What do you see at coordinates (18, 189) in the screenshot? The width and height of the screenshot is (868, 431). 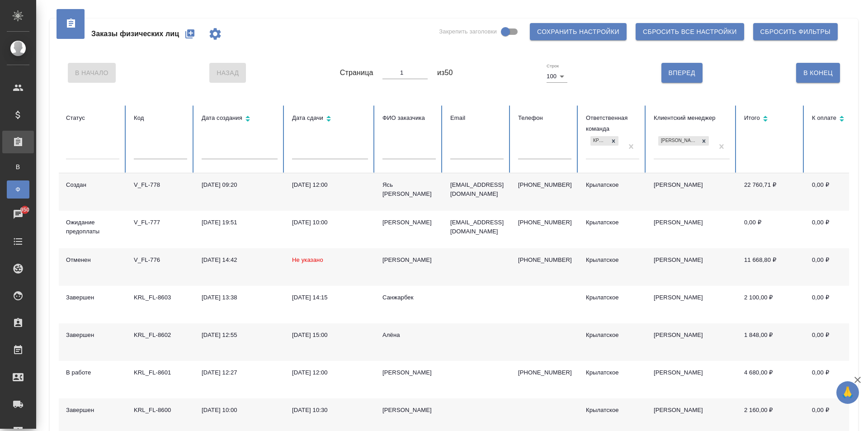 I see `span: Ф` at bounding box center [18, 189].